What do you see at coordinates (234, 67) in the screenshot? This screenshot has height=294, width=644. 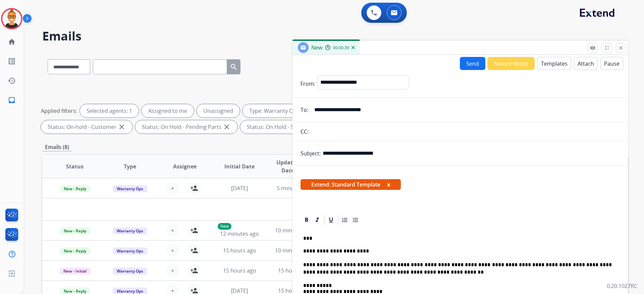 I see `mat-icon: search` at bounding box center [234, 67].